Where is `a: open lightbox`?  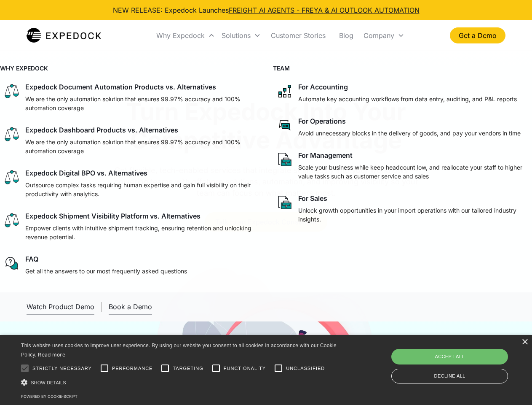 a: open lightbox is located at coordinates (60, 307).